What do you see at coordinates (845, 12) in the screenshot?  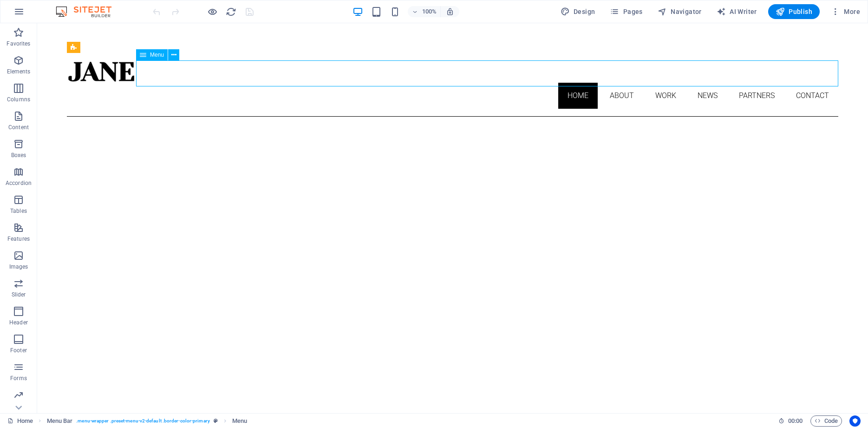 I see `span: More` at bounding box center [845, 12].